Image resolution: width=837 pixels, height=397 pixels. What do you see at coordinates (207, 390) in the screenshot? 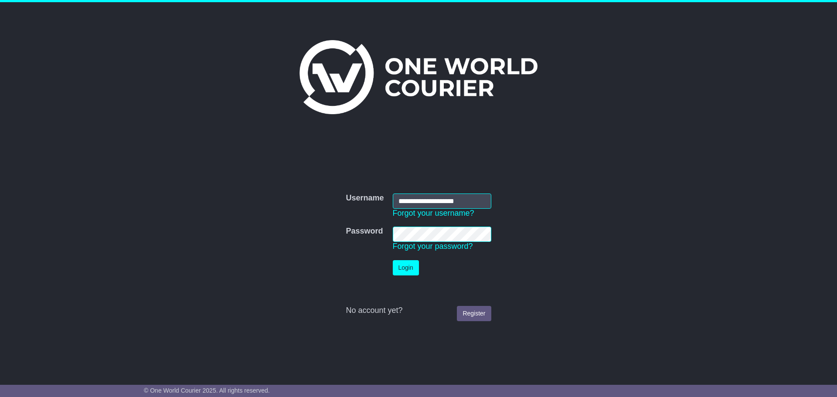
I see `span: © One World Courier 2025. All rights reserved.` at bounding box center [207, 390].